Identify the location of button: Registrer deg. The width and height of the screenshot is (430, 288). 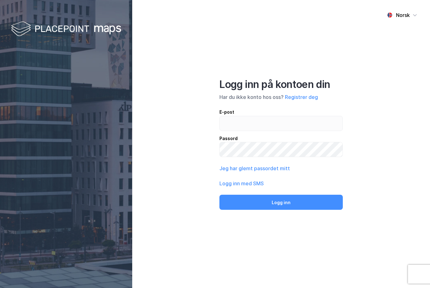
(301, 97).